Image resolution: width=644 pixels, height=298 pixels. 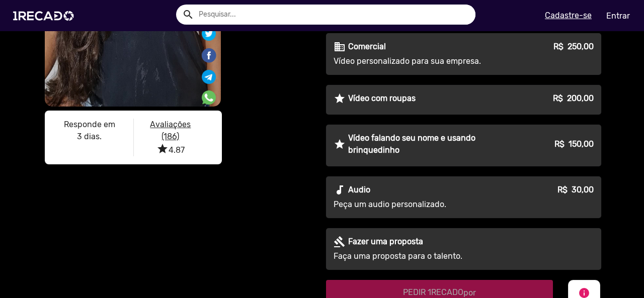 What do you see at coordinates (333, 15) in the screenshot?
I see `input: Pesquisar...` at bounding box center [333, 15].